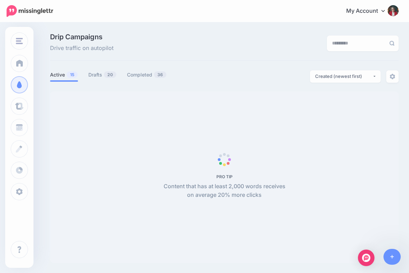  Describe the element at coordinates (392, 43) in the screenshot. I see `img: search-grey-6.png` at that location.